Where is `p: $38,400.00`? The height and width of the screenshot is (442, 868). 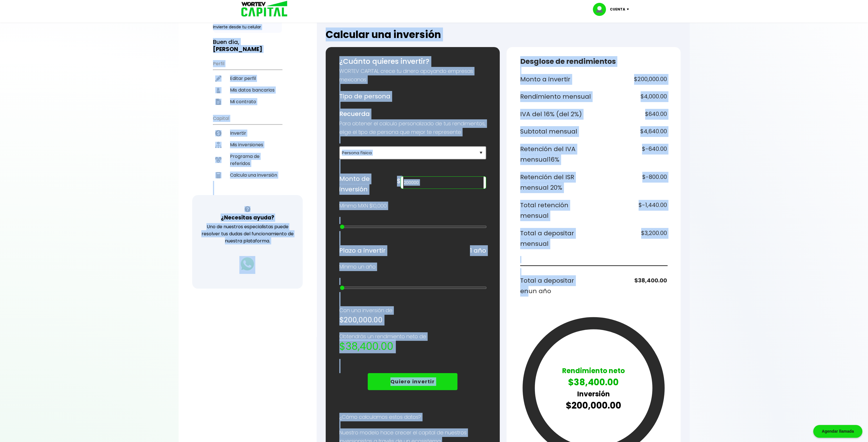
p: $38,400.00 is located at coordinates (594, 383).